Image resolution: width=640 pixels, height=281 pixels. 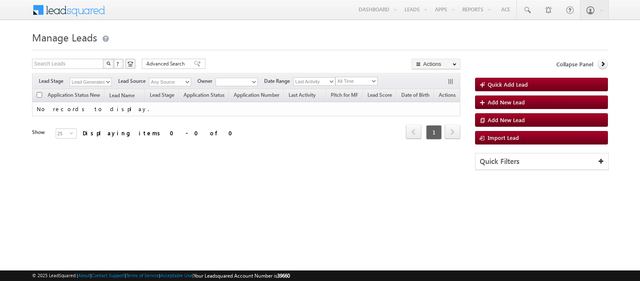 I want to click on a: About, so click(x=84, y=275).